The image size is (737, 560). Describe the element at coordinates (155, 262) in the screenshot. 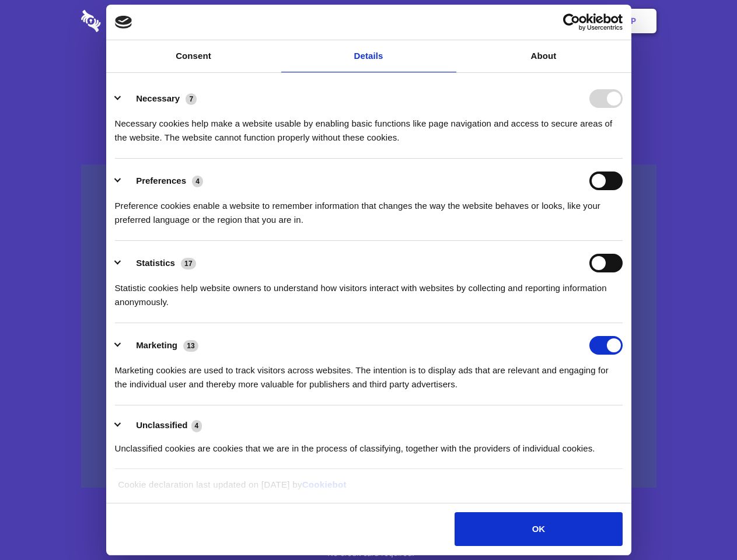

I see `label: Statistics` at that location.